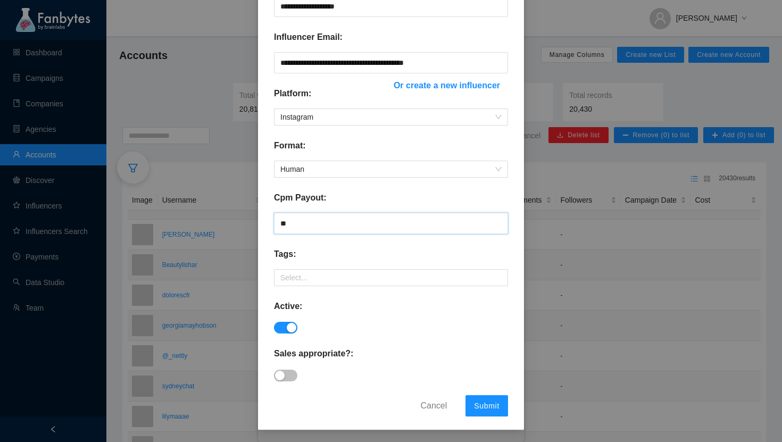  Describe the element at coordinates (300, 198) in the screenshot. I see `p: Cpm Payout:` at that location.